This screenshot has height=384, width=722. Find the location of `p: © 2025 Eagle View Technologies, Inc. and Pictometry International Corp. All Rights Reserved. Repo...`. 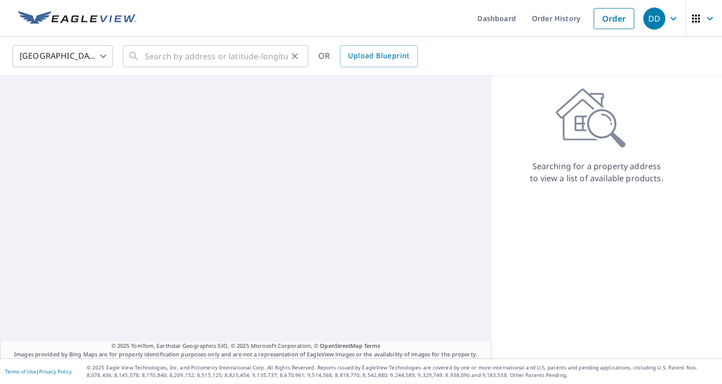

p: © 2025 Eagle View Technologies, Inc. and Pictometry International Corp. All Rights Reserved. Repo... is located at coordinates (402, 371).